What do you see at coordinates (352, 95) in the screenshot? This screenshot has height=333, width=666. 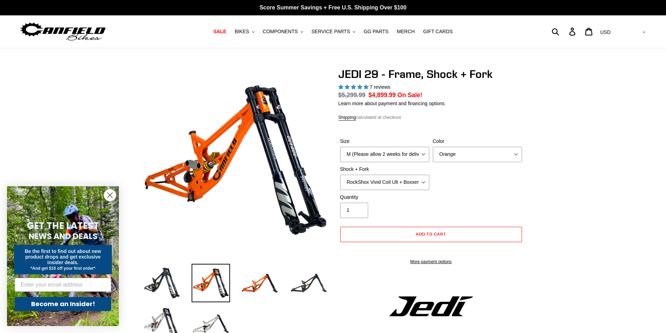 I see `s: $5,299.99` at bounding box center [352, 95].